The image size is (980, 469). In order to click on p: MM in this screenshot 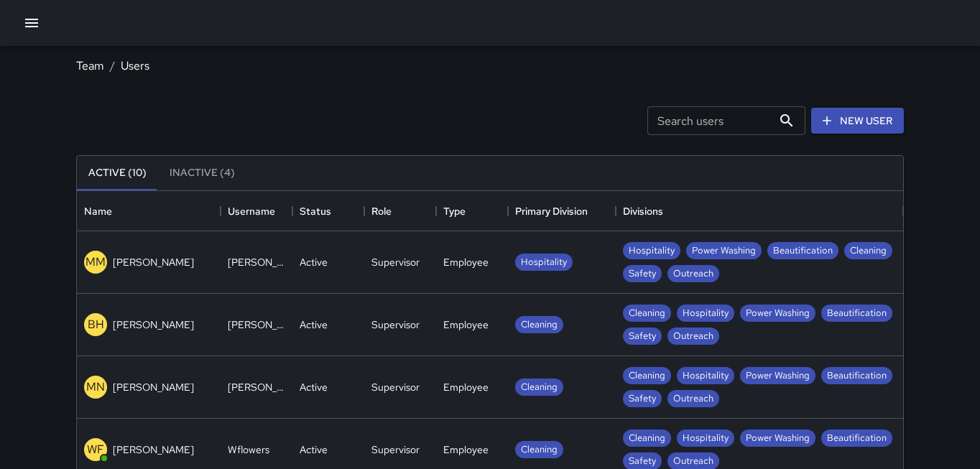, I will do `click(95, 262)`.